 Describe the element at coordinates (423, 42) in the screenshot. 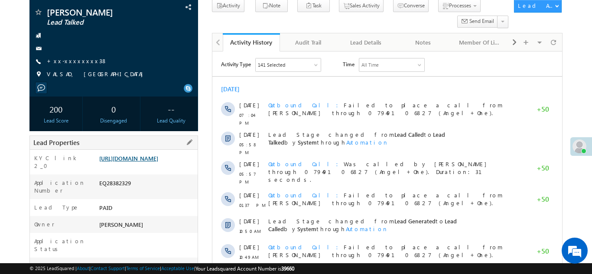

I see `a: Notes` at that location.